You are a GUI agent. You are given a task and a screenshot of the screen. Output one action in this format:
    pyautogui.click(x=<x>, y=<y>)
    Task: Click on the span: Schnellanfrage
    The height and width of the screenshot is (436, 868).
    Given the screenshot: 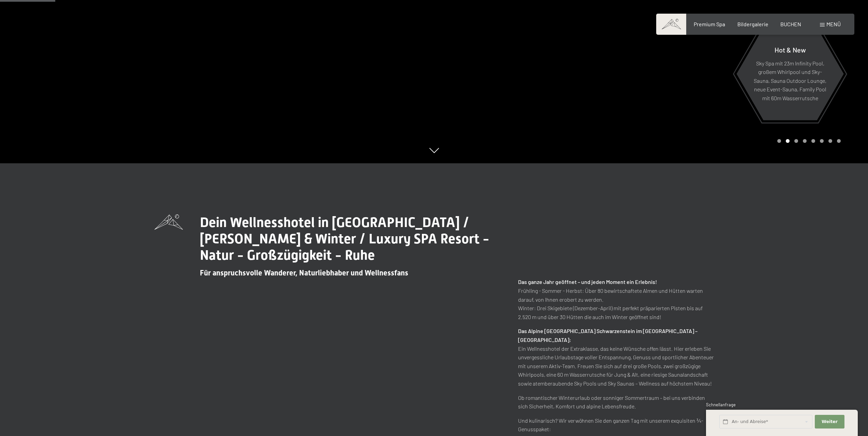 What is the action you would take?
    pyautogui.click(x=721, y=405)
    